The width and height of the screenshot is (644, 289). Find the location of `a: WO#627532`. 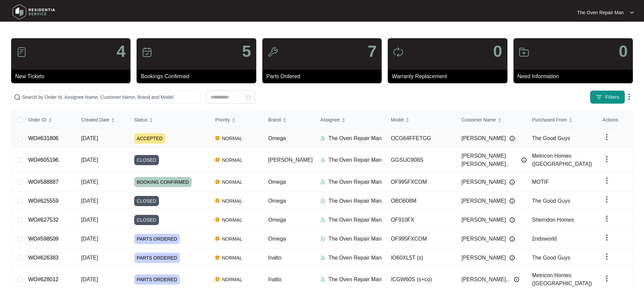

a: WO#627532 is located at coordinates (43, 220).